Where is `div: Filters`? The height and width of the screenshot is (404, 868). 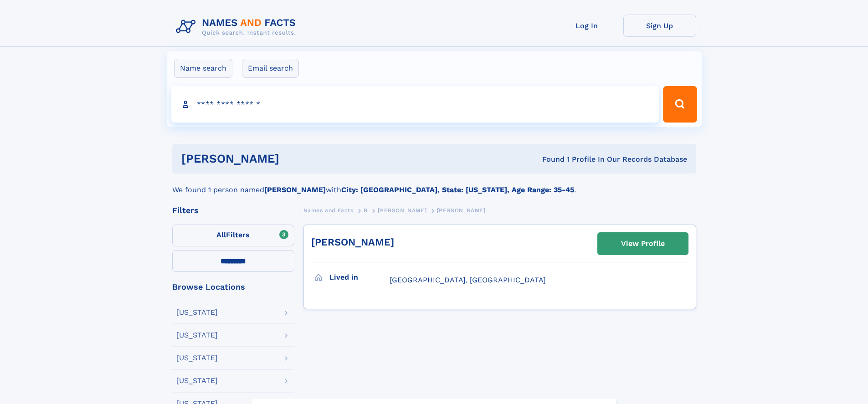
div: Filters is located at coordinates (233, 210).